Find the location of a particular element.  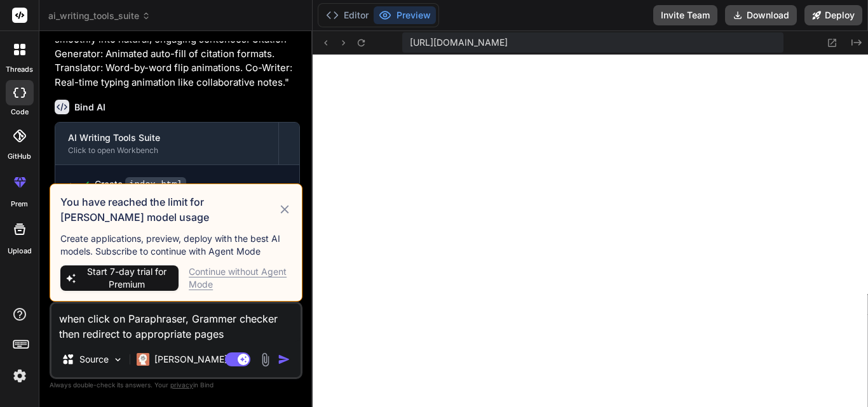

label: threads is located at coordinates (19, 69).